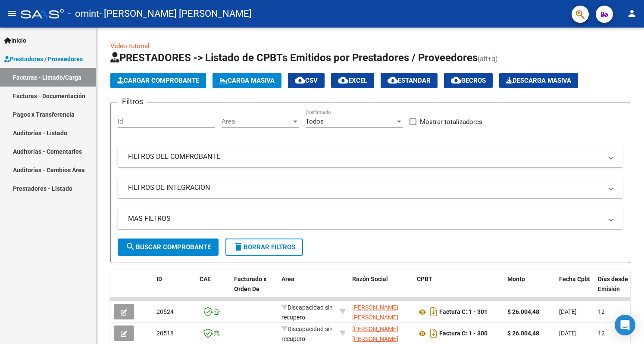  What do you see at coordinates (265, 247) in the screenshot?
I see `button: Borrar Filtros` at bounding box center [265, 247].